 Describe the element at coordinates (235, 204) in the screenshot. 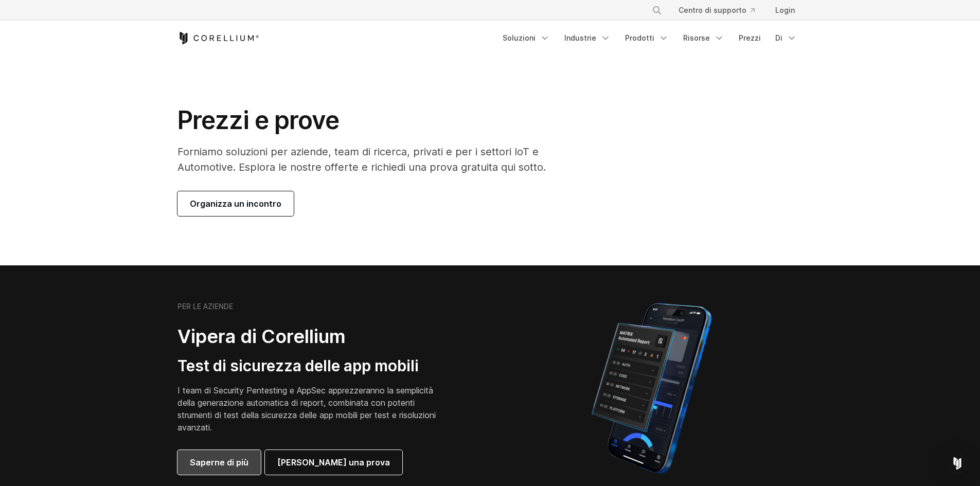

I see `a: Organizza un incontro` at that location.